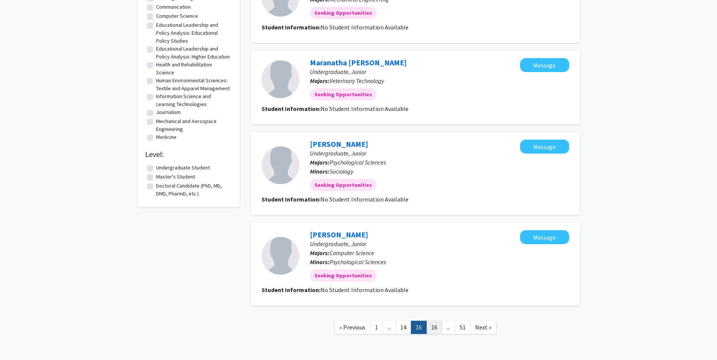 This screenshot has width=717, height=360. I want to click on a: 1, so click(376, 328).